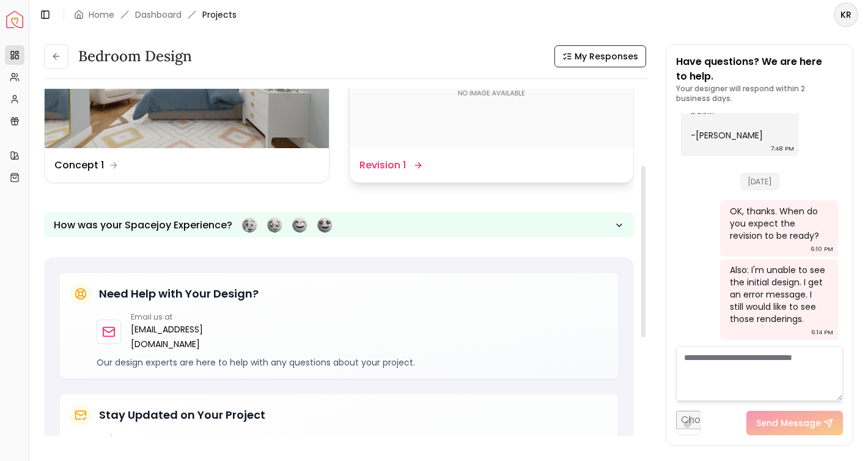  I want to click on a: Home, so click(102, 15).